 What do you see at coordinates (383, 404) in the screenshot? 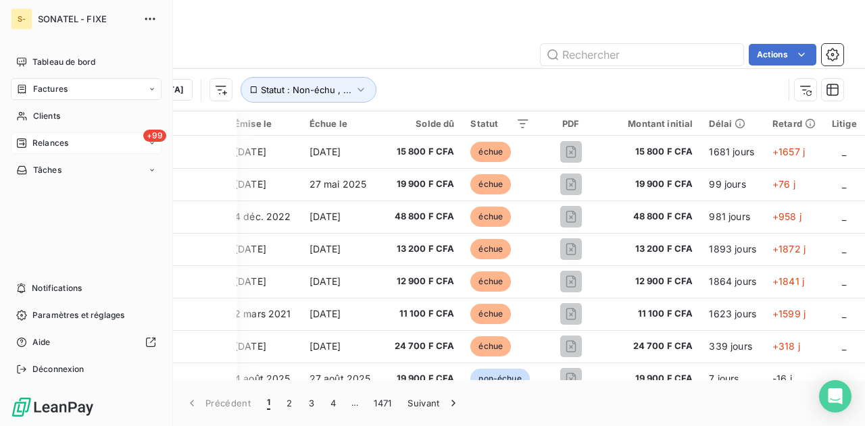
I see `button: 1471` at bounding box center [383, 404].